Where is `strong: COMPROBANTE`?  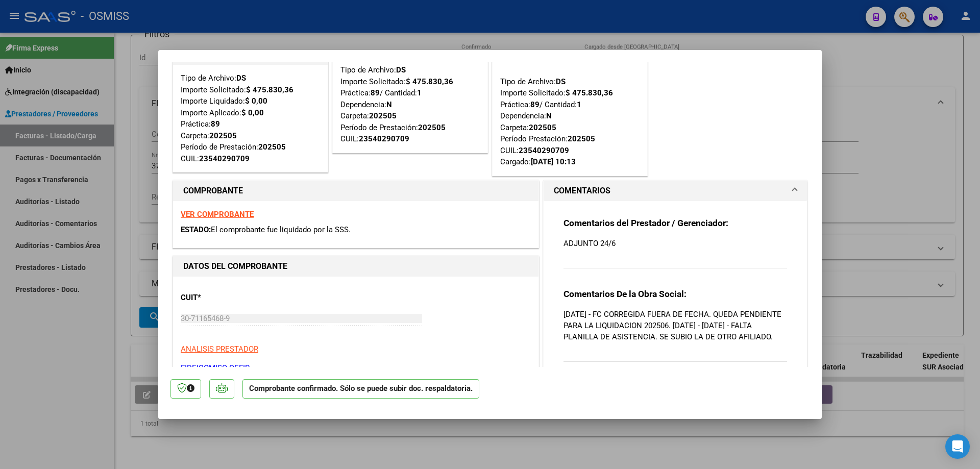 strong: COMPROBANTE is located at coordinates (212, 190).